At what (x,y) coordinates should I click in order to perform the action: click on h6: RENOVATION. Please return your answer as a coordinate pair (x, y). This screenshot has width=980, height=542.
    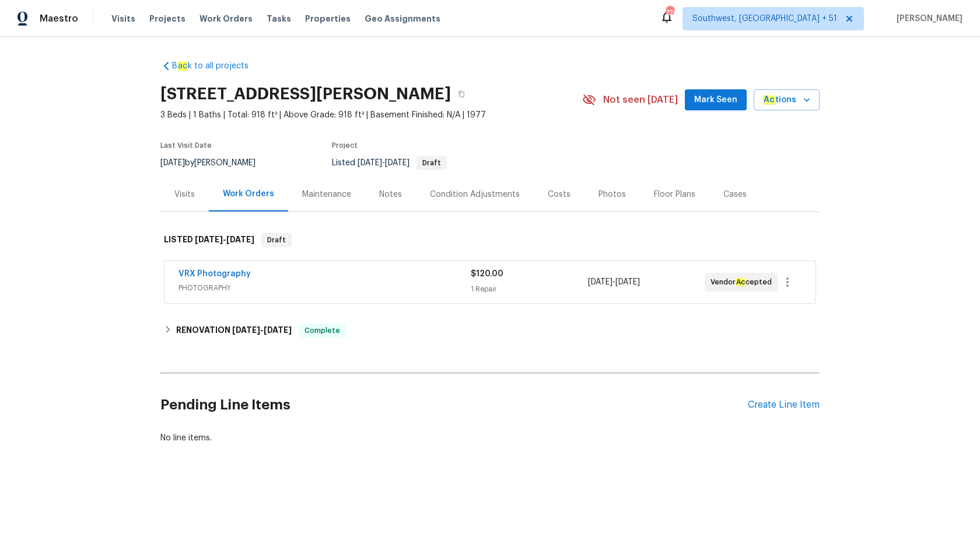
    Looking at the image, I should click on (234, 330).